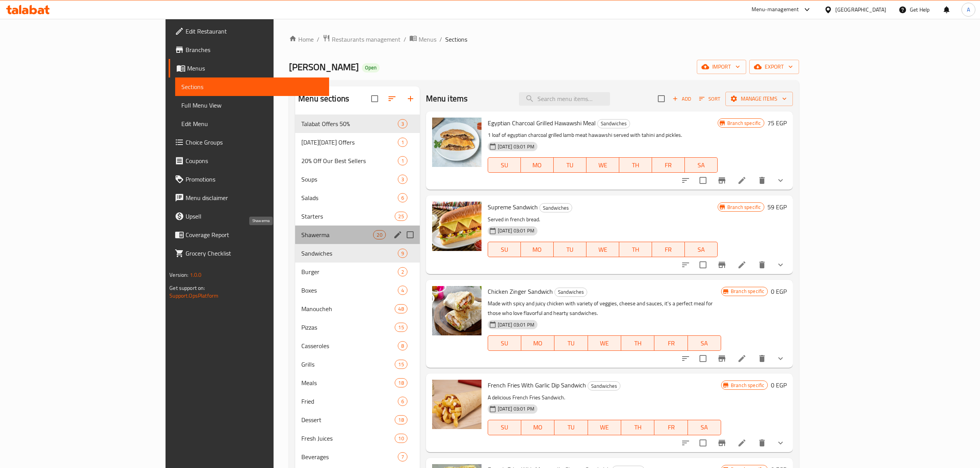 The width and height of the screenshot is (980, 468). What do you see at coordinates (179, 275) in the screenshot?
I see `span: Version:` at bounding box center [179, 275].